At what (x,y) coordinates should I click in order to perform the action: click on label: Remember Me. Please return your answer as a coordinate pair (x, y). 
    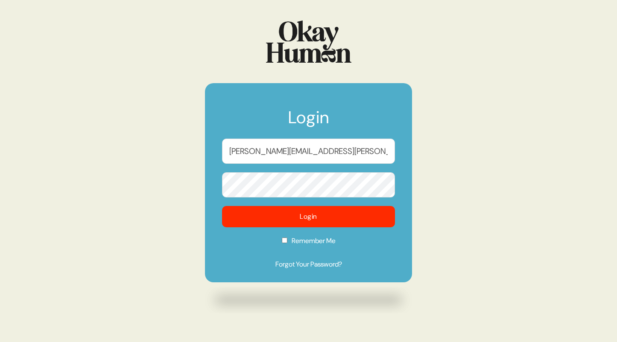
    Looking at the image, I should click on (308, 244).